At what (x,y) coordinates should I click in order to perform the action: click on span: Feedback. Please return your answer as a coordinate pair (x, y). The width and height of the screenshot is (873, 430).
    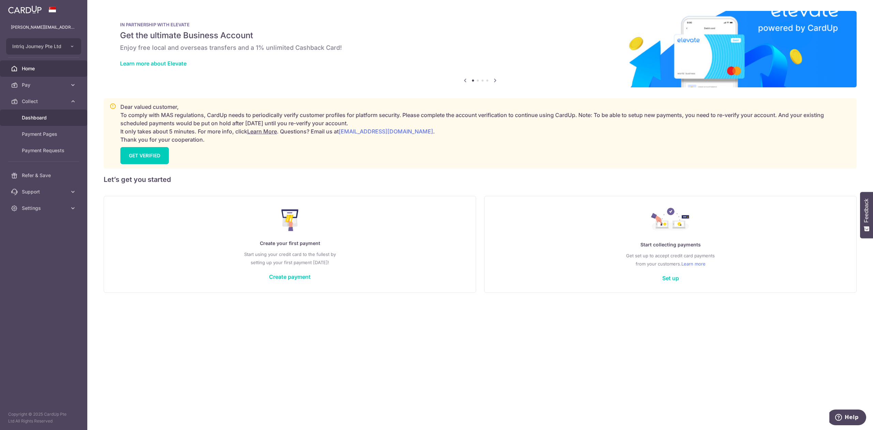
    Looking at the image, I should click on (867, 210).